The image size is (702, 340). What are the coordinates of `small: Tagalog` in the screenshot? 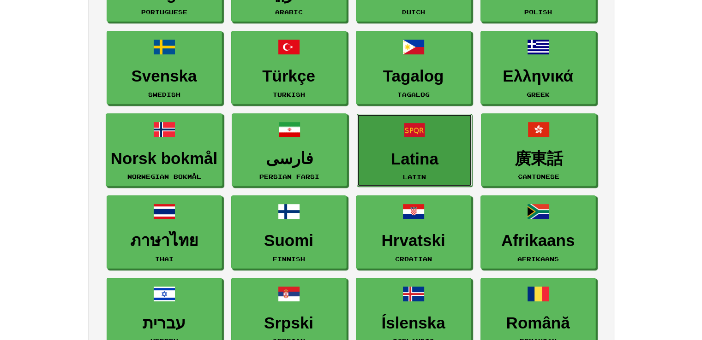 It's located at (413, 95).